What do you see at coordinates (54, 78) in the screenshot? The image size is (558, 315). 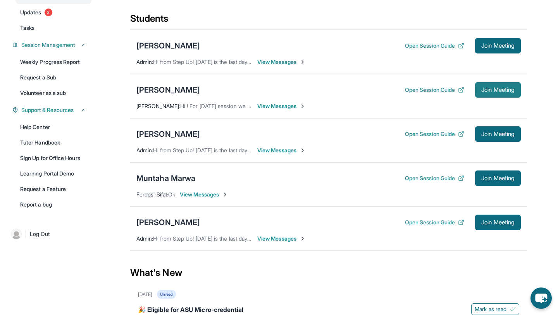 I see `a: Request a Sub` at bounding box center [54, 78].